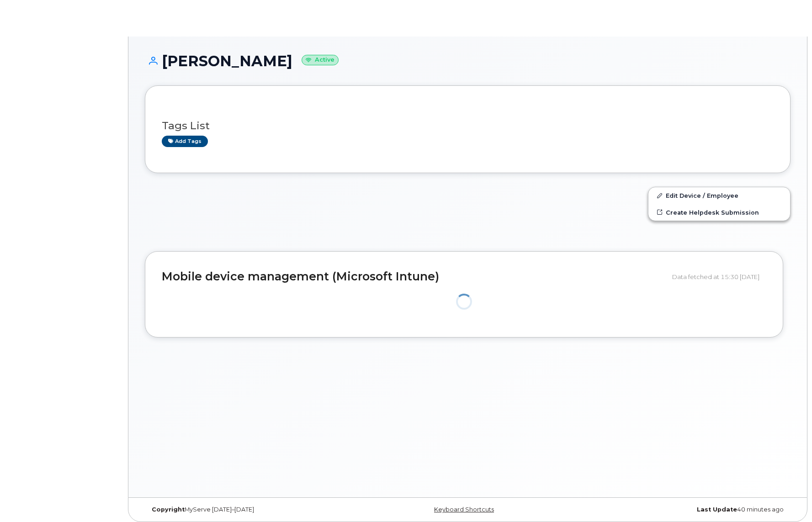 This screenshot has height=522, width=812. What do you see at coordinates (413, 277) in the screenshot?
I see `h2: Mobile device management (Microsoft Intune)` at bounding box center [413, 277].